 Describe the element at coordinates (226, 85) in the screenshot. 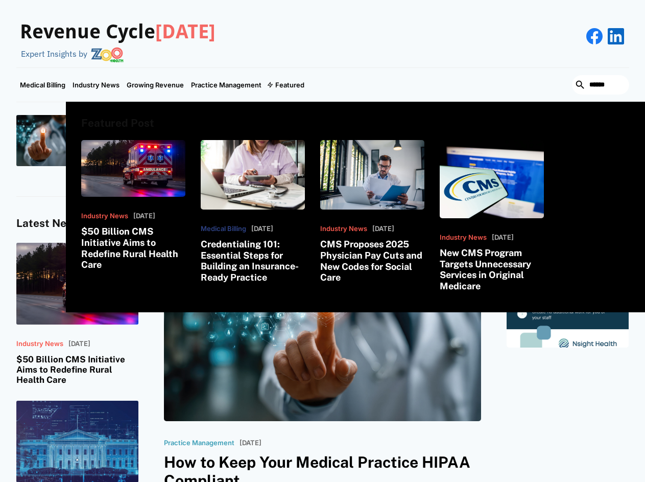

I see `a: Practice Management` at that location.